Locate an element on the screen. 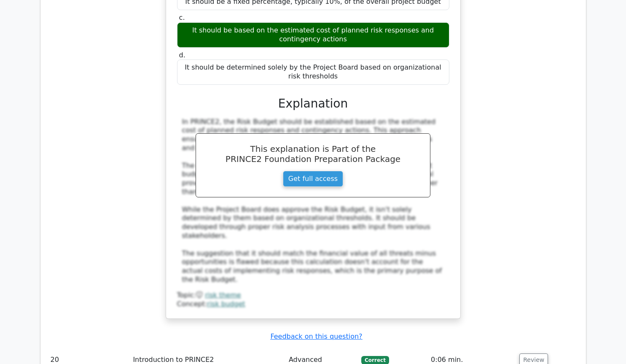 This screenshot has width=626, height=364. span: d. is located at coordinates (182, 55).